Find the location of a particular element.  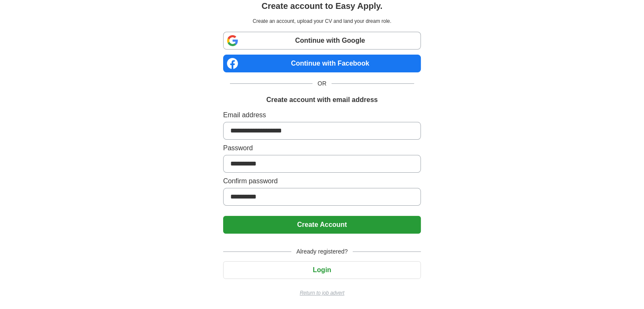

button: Login is located at coordinates (322, 271).